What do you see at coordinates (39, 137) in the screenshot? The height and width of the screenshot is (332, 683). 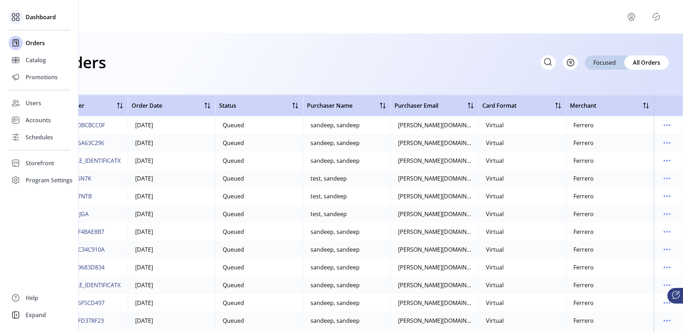 I see `span: Schedules` at bounding box center [39, 137].